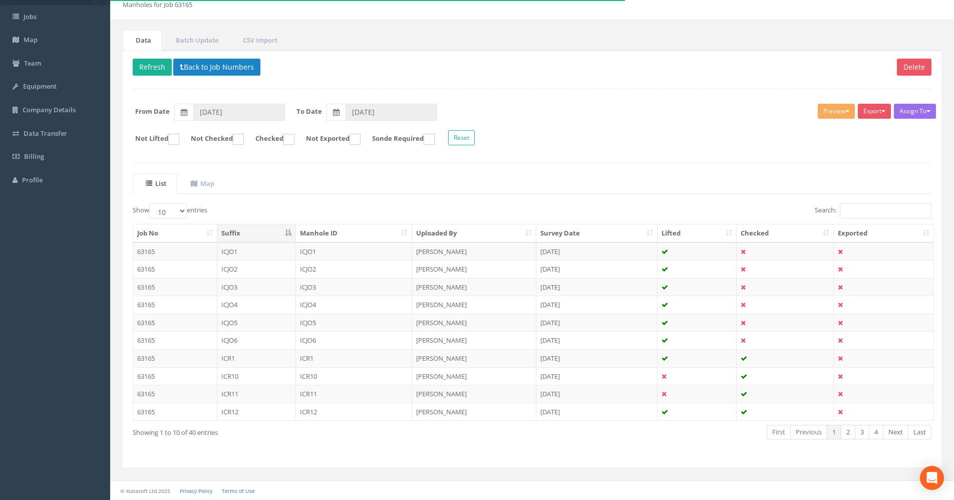 This screenshot has height=500, width=954. I want to click on a: Previous, so click(808, 431).